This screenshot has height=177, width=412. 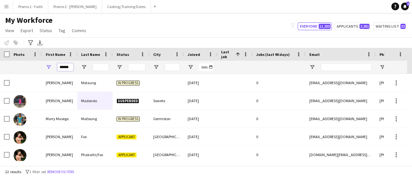 What do you see at coordinates (390, 26) in the screenshot?
I see `button: Waiting list33` at bounding box center [390, 26].